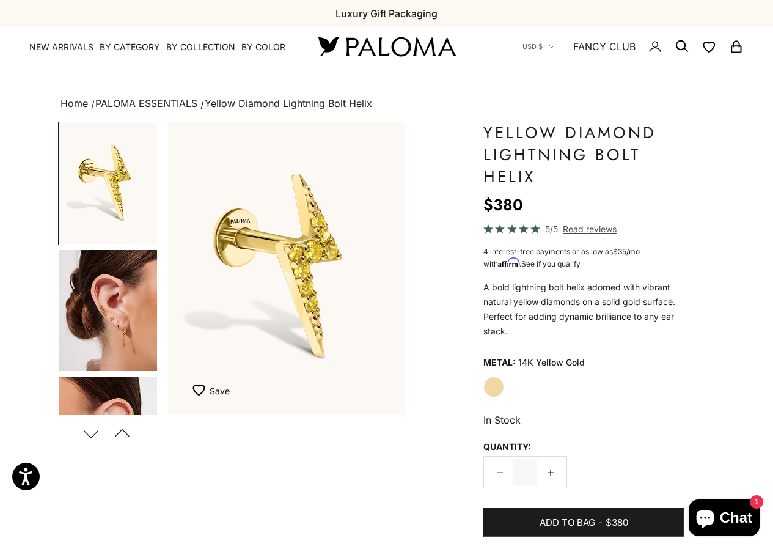  Describe the element at coordinates (508, 262) in the screenshot. I see `span: Affirm` at that location.